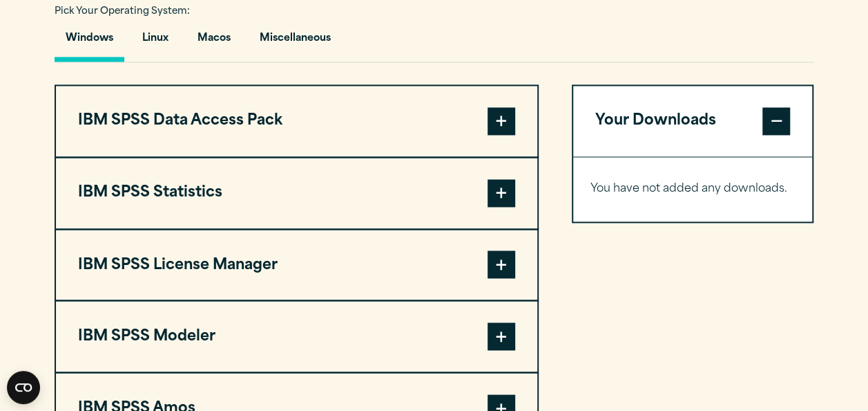  What do you see at coordinates (297, 336) in the screenshot?
I see `button: IBM SPSS Modeler` at bounding box center [297, 336].